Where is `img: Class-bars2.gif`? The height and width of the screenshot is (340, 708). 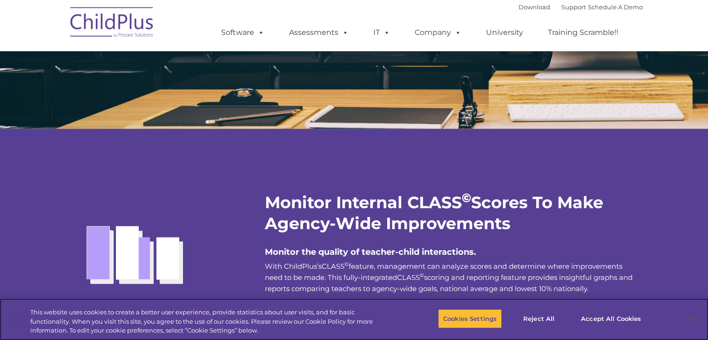
img: Class-bars2.gif is located at coordinates (157, 221).